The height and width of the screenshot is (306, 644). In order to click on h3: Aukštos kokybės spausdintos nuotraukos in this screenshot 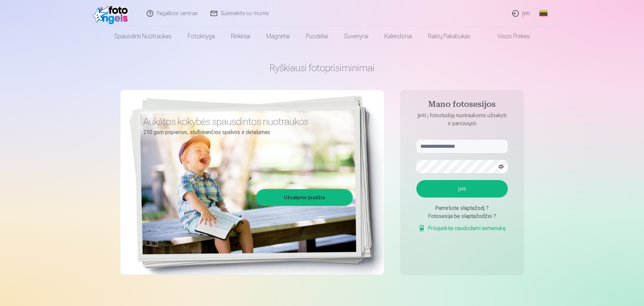, I will do `click(246, 122)`.